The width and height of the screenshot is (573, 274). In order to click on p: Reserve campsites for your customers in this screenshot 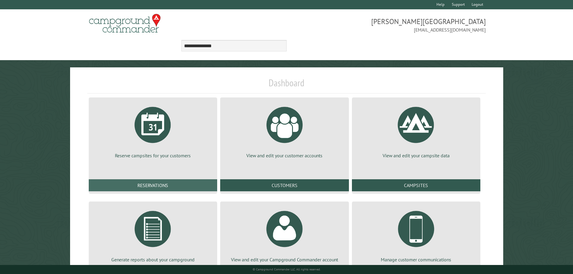, I will do `click(153, 155)`.